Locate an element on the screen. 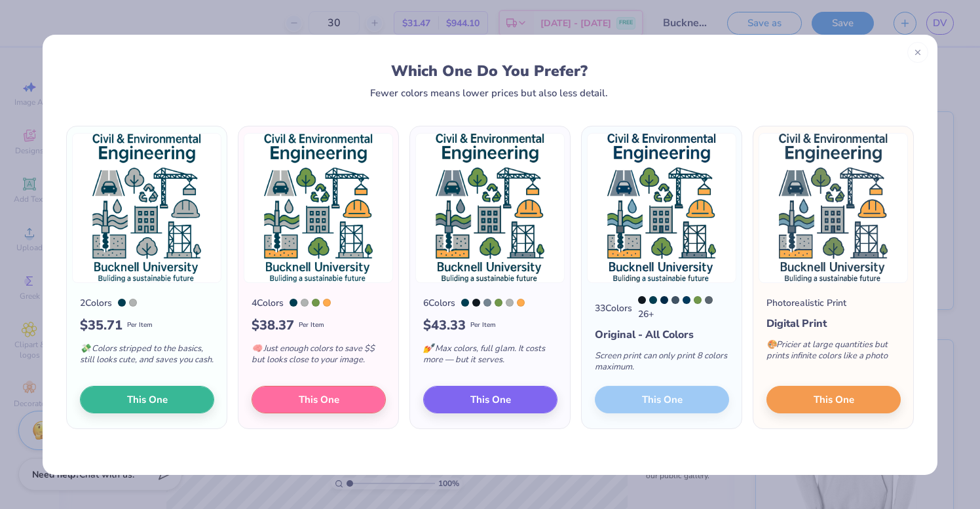 Image resolution: width=980 pixels, height=509 pixels. span: $ 35.71 is located at coordinates (101, 326).